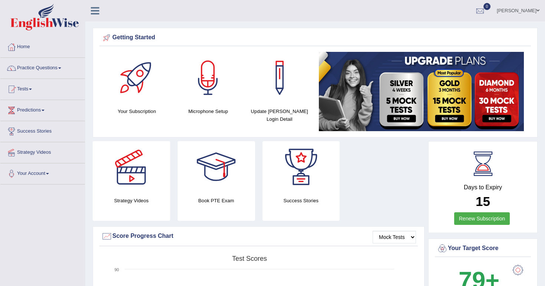  I want to click on div: Score Progress Chart, so click(258, 237).